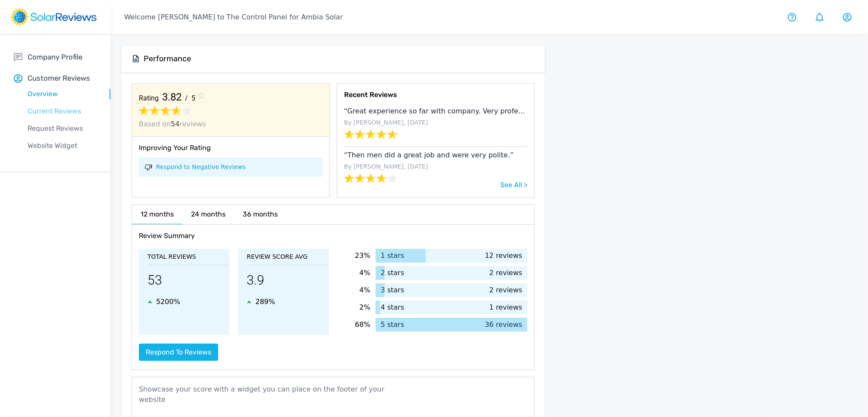  What do you see at coordinates (390, 308) in the screenshot?
I see `p: 4 stars` at bounding box center [390, 308].